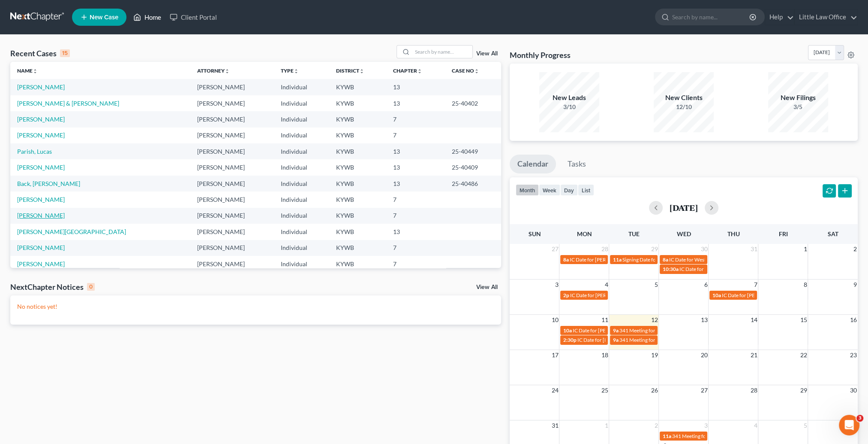 This screenshot has width=868, height=444. What do you see at coordinates (577, 164) in the screenshot?
I see `a: Tasks` at bounding box center [577, 164].